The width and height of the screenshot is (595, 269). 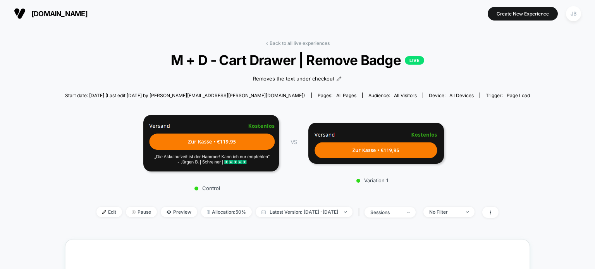 I want to click on img: rebalance, so click(x=208, y=212).